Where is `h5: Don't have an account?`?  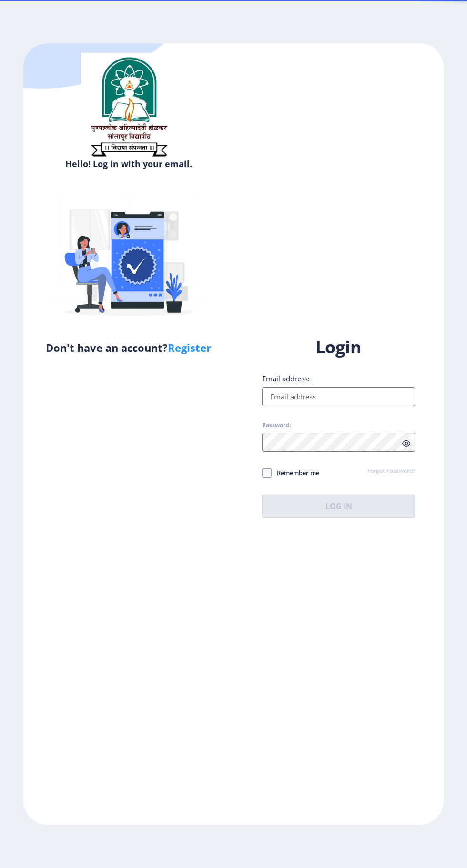 h5: Don't have an account? is located at coordinates (128, 348).